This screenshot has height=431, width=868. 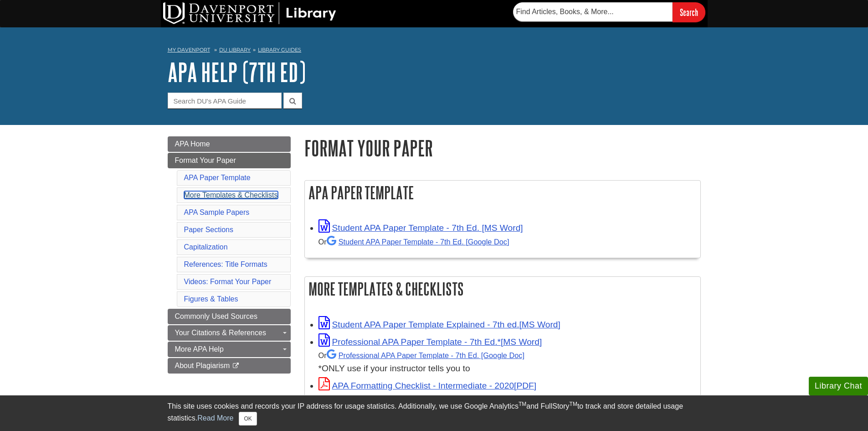 I want to click on input: Find Articles, Books, & More..., so click(x=593, y=12).